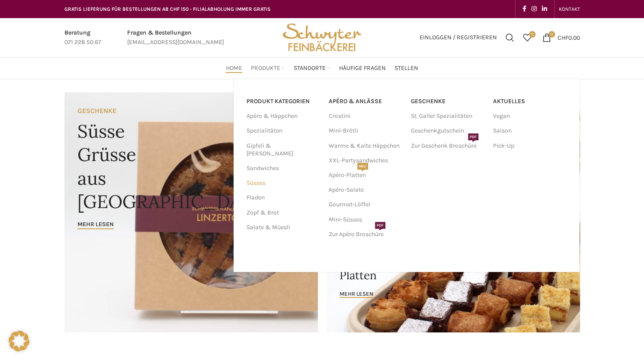 Image resolution: width=644 pixels, height=360 pixels. I want to click on span: Produkte, so click(266, 69).